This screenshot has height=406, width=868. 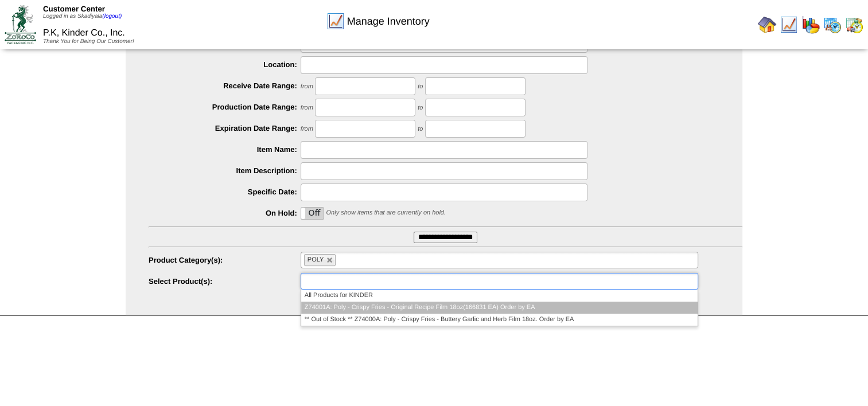 I want to click on img: calendarinout.gif, so click(x=854, y=24).